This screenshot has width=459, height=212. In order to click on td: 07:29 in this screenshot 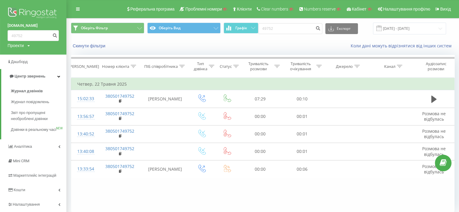, I will do `click(260, 99)`.